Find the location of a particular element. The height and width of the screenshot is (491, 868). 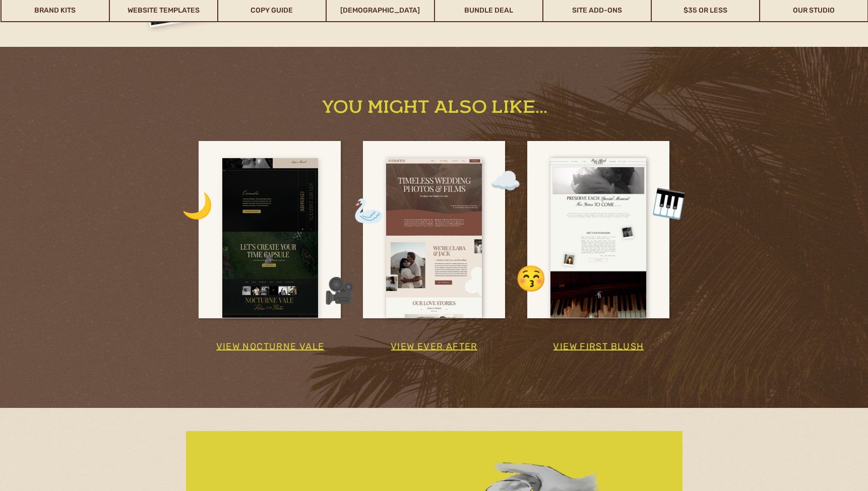

h2: you might also like... is located at coordinates (435, 106).